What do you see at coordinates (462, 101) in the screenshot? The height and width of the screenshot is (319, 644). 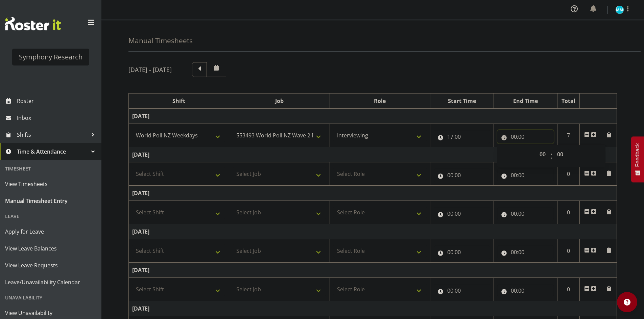 I see `div: Start Time` at bounding box center [462, 101].